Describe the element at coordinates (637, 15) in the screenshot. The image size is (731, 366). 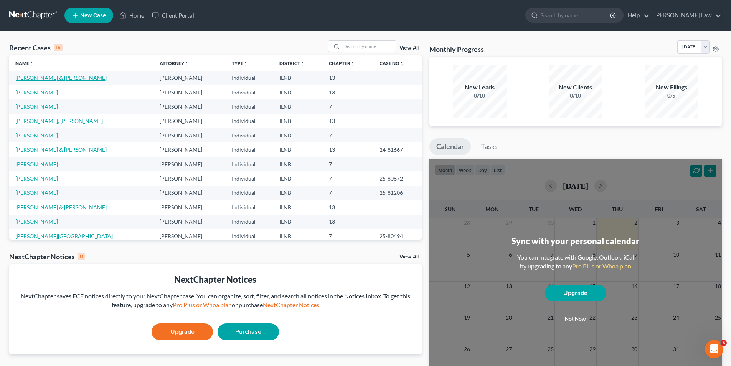
I see `a: Help` at that location.